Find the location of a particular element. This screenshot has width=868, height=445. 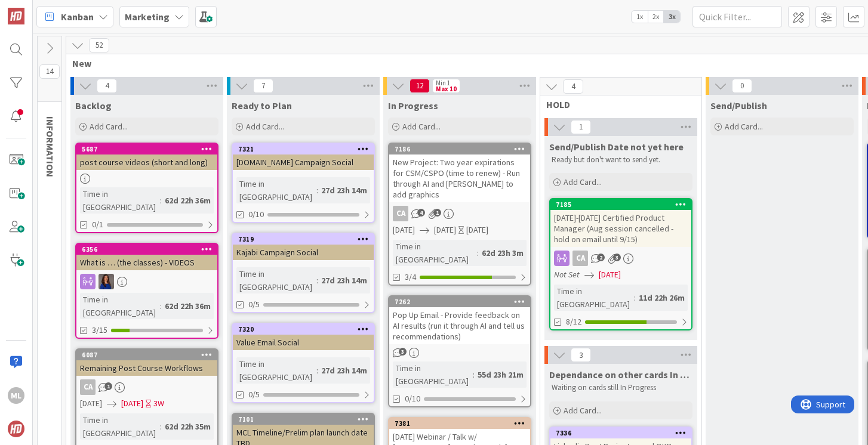

div: 62d 22h 35m is located at coordinates (187, 427).